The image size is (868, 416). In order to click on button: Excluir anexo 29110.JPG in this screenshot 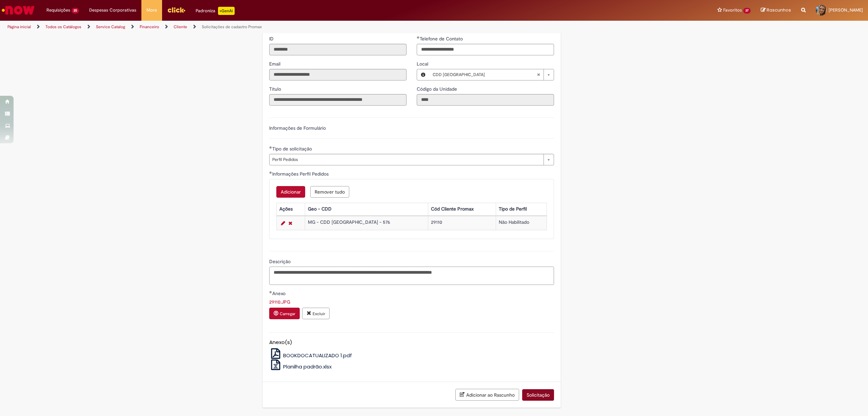, I will do `click(316, 313)`.